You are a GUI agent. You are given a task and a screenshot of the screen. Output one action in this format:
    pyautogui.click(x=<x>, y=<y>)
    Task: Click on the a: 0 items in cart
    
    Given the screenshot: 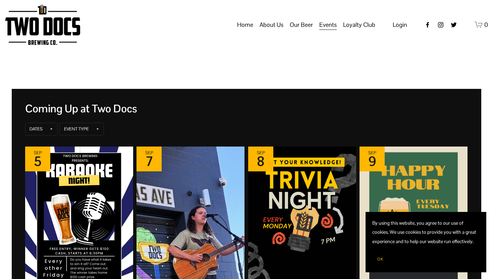 What is the action you would take?
    pyautogui.click(x=482, y=24)
    